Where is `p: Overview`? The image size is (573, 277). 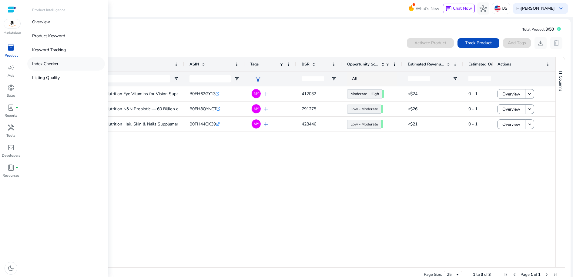 p: Overview is located at coordinates (41, 22).